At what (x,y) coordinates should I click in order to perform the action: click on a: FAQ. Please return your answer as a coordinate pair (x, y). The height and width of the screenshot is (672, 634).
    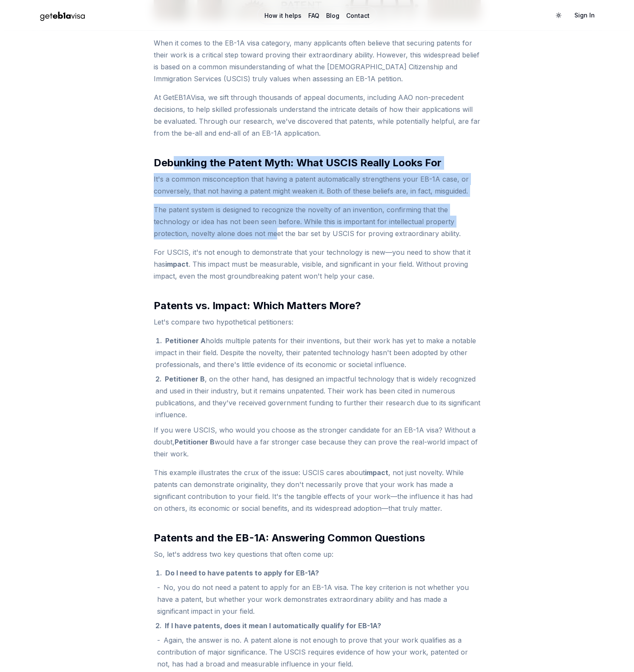
    Looking at the image, I should click on (314, 16).